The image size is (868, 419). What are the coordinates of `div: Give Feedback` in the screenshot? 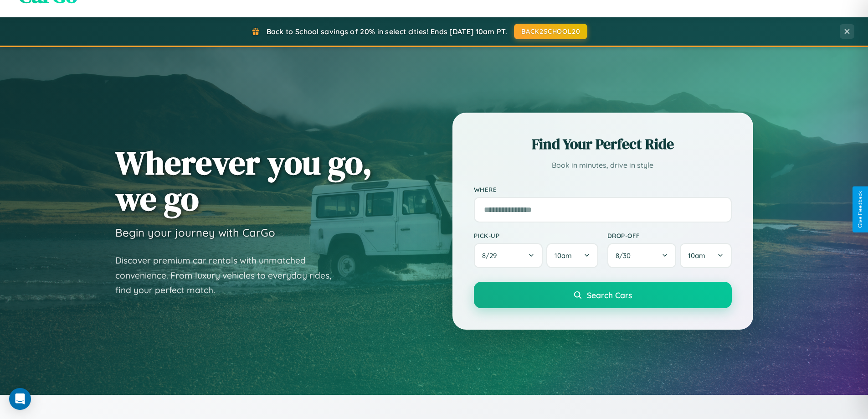 It's located at (860, 209).